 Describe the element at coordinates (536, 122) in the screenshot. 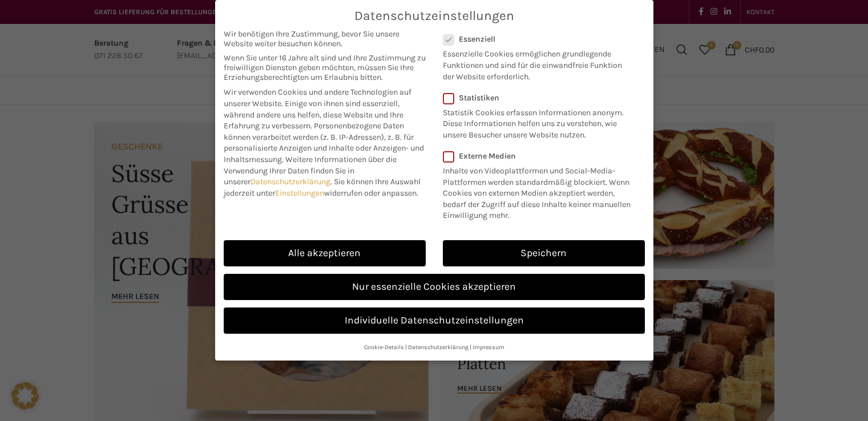

I see `p: Statistik Cookies erfassen Informationen anonym. Diese Informationen helfen uns zu verstehen, wie...` at that location.